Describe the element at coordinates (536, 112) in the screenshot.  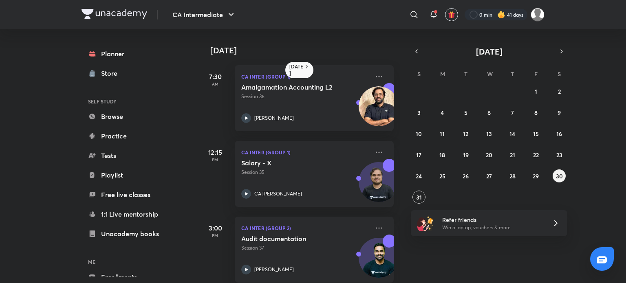
I see `abbr: August 8, 2025` at that location.